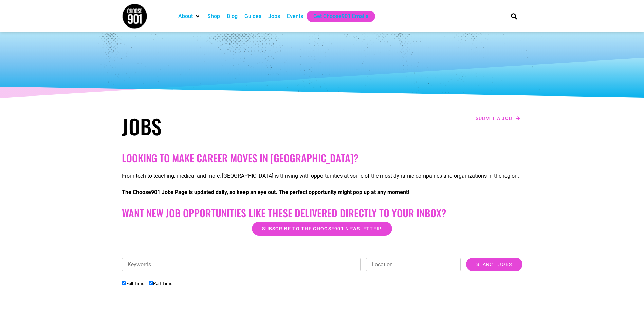 This screenshot has width=644, height=314. What do you see at coordinates (514, 16) in the screenshot?
I see `div: Search` at bounding box center [514, 16].